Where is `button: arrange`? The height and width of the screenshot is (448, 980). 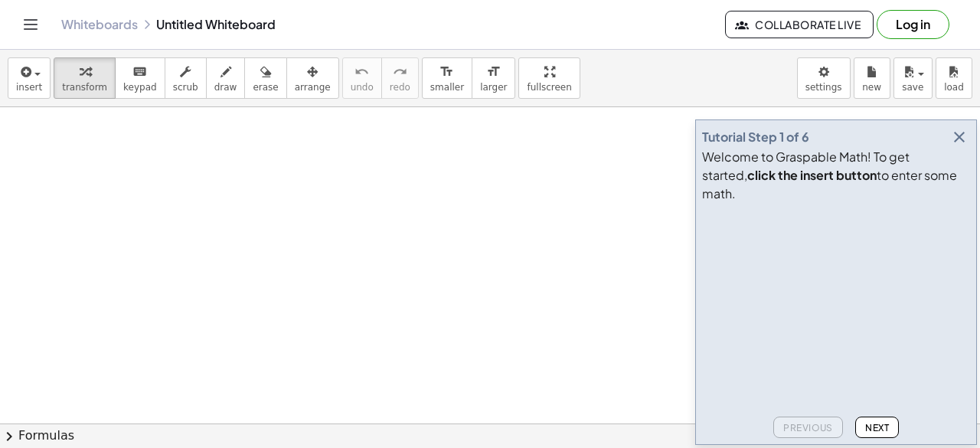
button: arrange is located at coordinates (313, 78).